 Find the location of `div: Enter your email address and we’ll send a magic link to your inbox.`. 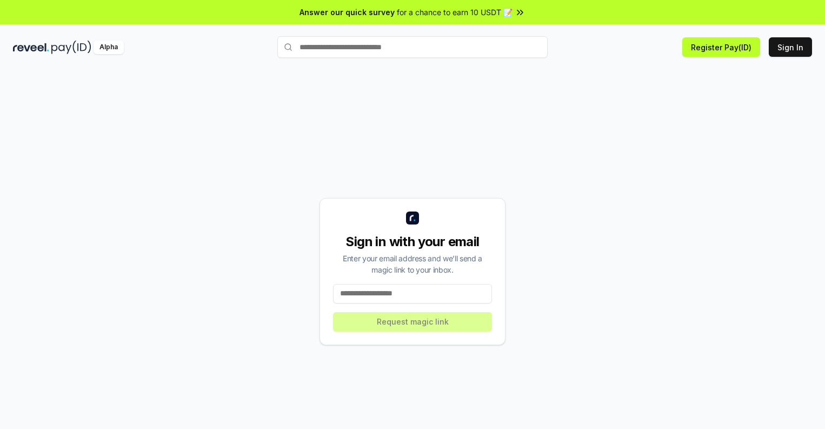

div: Enter your email address and we’ll send a magic link to your inbox. is located at coordinates (413, 264).